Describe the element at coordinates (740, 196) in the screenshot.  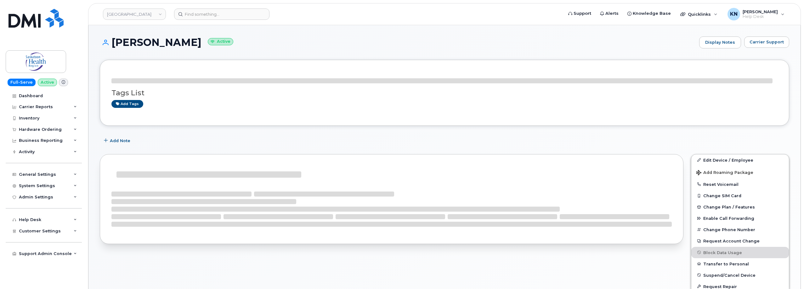
I see `button: Change SIM Card` at that location.